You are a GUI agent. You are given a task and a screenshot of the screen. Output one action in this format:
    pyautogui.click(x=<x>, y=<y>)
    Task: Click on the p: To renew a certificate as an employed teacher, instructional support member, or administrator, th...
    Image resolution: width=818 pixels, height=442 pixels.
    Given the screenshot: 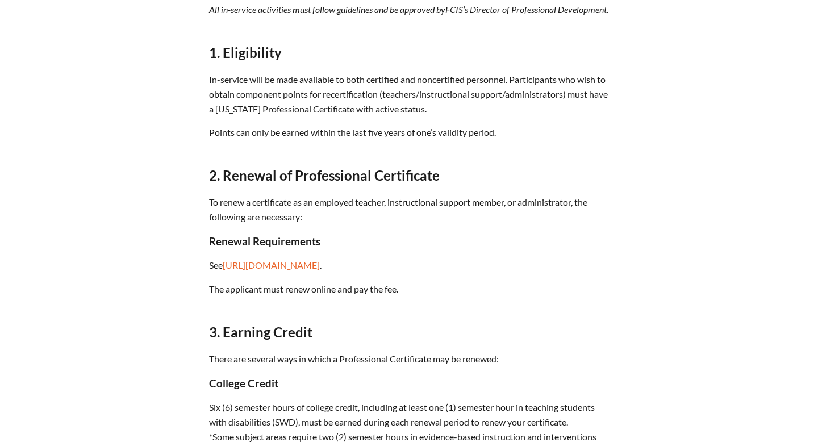 What is the action you would take?
    pyautogui.click(x=409, y=210)
    